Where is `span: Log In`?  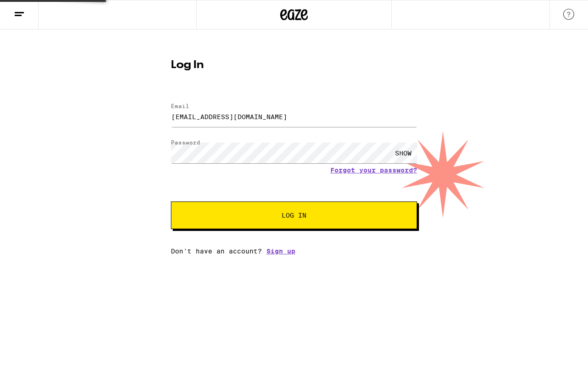 span: Log In is located at coordinates (294, 215).